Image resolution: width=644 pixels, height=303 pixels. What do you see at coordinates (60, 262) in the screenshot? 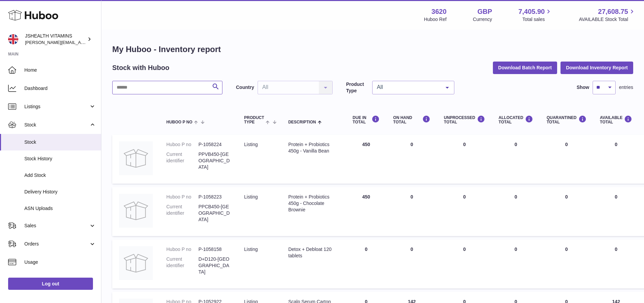
I see `span: Usage` at bounding box center [60, 262].